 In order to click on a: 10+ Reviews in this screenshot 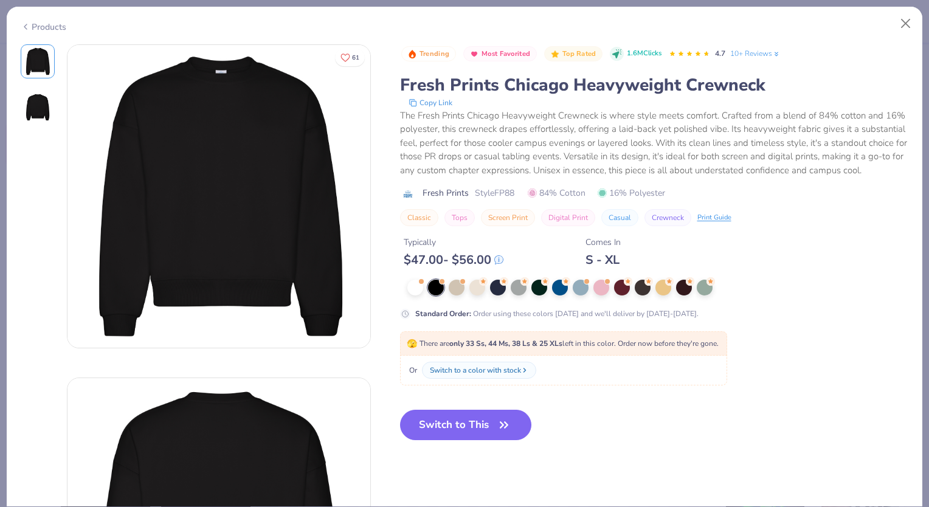, I will do `click(755, 54)`.